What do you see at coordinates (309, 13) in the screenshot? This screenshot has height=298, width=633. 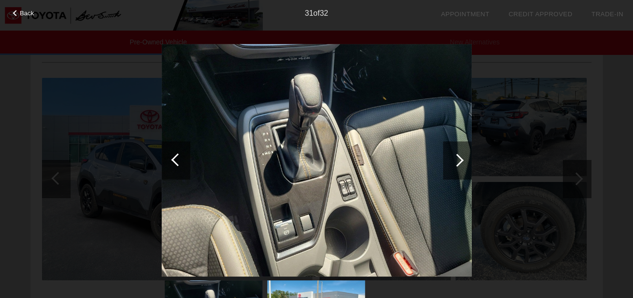 I see `span: 31` at bounding box center [309, 13].